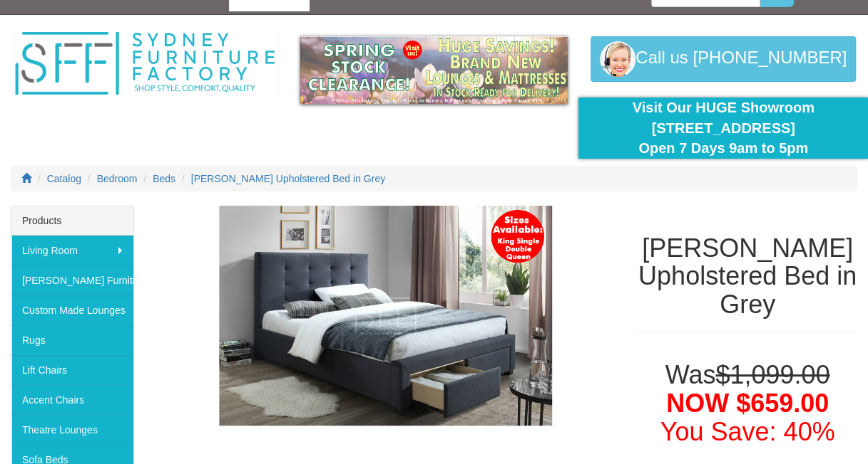 The width and height of the screenshot is (868, 464). What do you see at coordinates (64, 179) in the screenshot?
I see `span: Catalog` at bounding box center [64, 179].